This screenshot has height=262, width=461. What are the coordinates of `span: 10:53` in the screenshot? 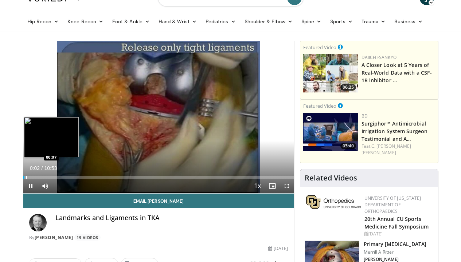 It's located at (50, 168).